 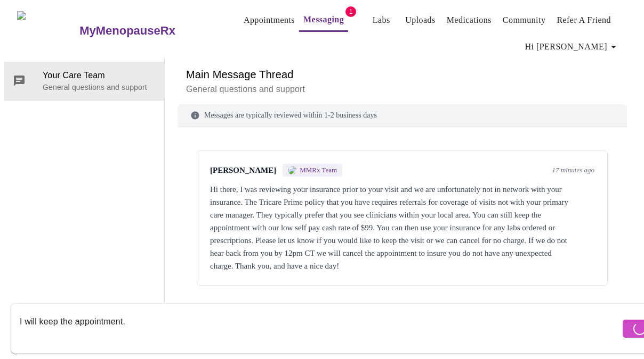 I want to click on textarea: Send a message about your appointment, so click(x=320, y=328).